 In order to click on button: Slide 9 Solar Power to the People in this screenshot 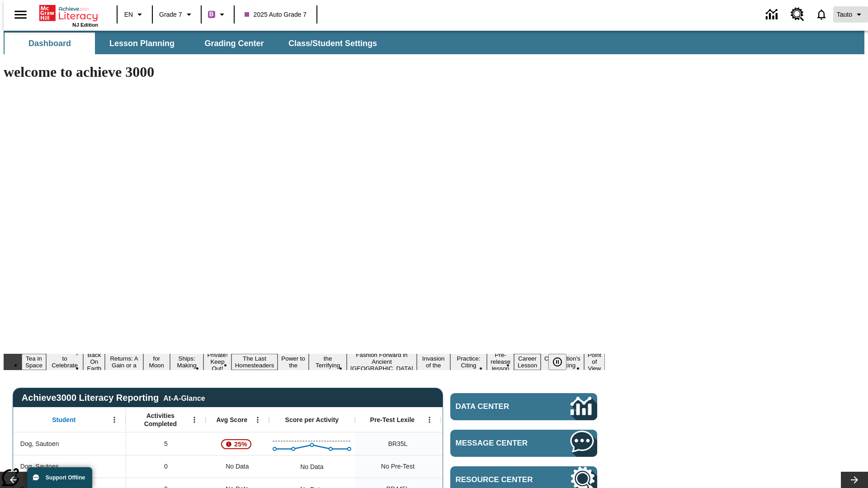, I will do `click(293, 362)`.